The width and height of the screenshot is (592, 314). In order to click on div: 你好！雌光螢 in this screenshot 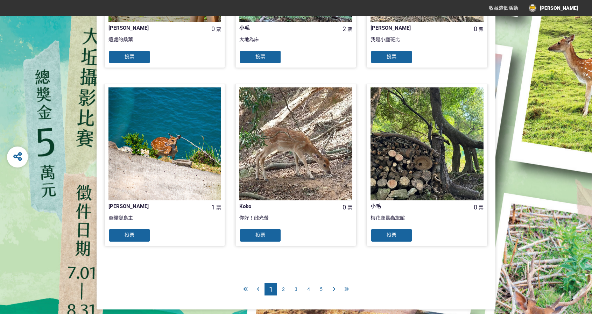, I will do `click(295, 221)`.